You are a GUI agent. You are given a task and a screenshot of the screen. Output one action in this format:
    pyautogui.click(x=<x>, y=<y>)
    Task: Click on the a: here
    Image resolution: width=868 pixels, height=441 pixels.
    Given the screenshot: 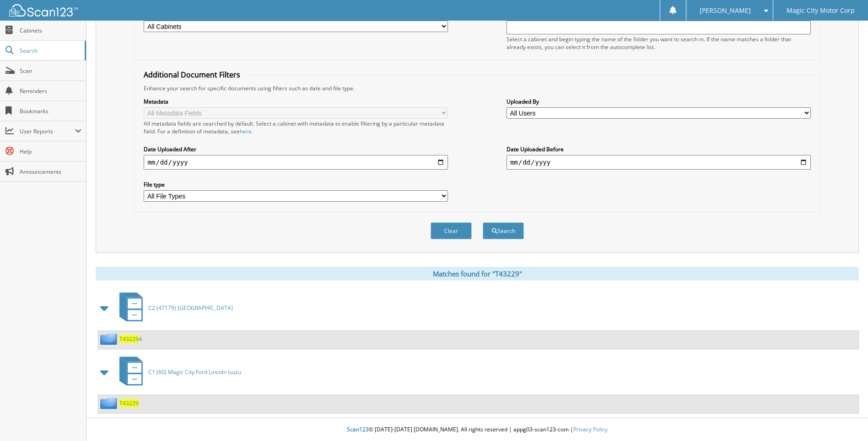 What is the action you would take?
    pyautogui.click(x=246, y=131)
    